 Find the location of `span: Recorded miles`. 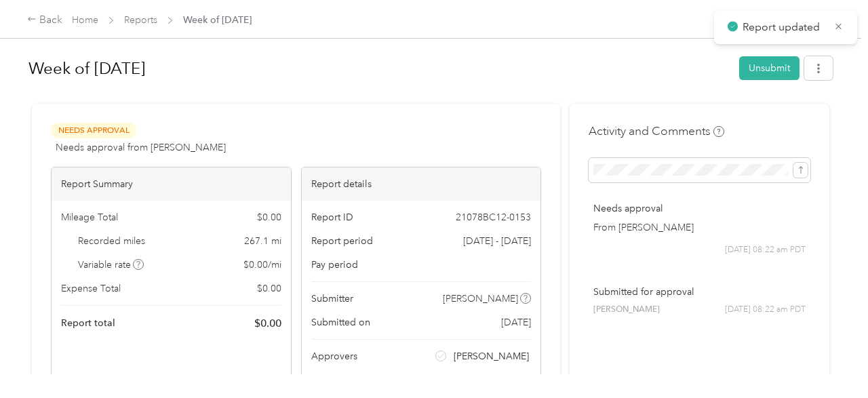

span: Recorded miles is located at coordinates (111, 240).